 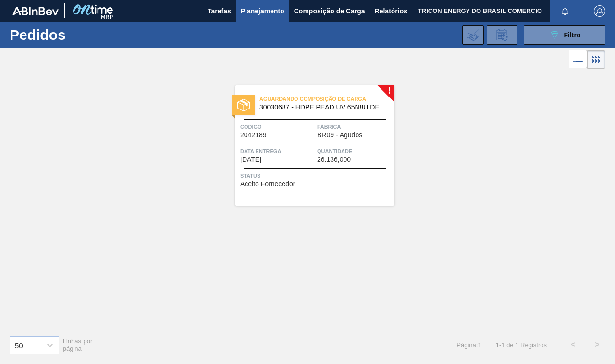 What do you see at coordinates (76, 35) in the screenshot?
I see `h1: Pedidos` at bounding box center [76, 35].